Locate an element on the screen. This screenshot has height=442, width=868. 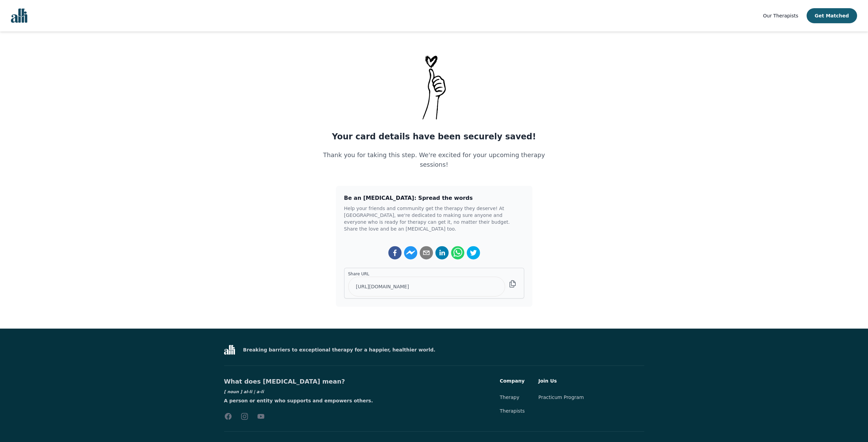
button: email is located at coordinates (426, 253).